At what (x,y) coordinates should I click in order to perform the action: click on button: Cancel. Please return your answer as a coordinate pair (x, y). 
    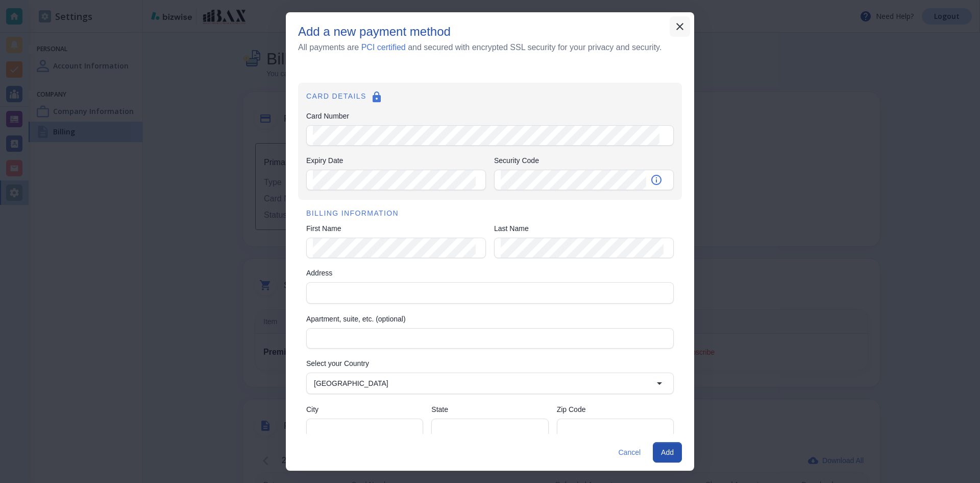
    Looking at the image, I should click on (630, 452).